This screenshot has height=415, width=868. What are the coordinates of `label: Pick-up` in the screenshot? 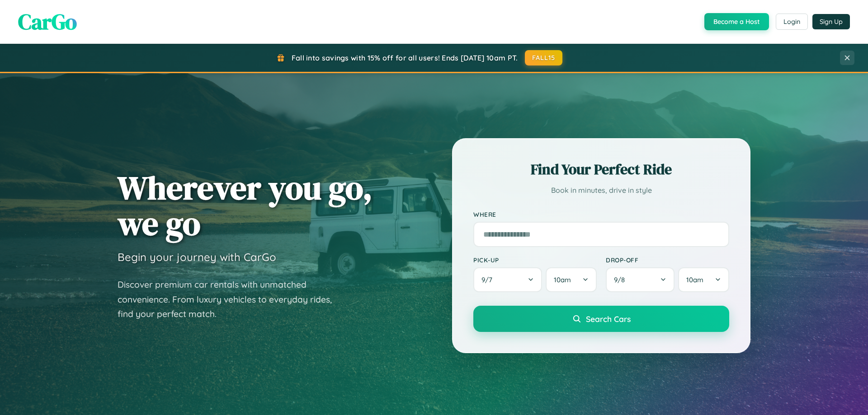 It's located at (535, 259).